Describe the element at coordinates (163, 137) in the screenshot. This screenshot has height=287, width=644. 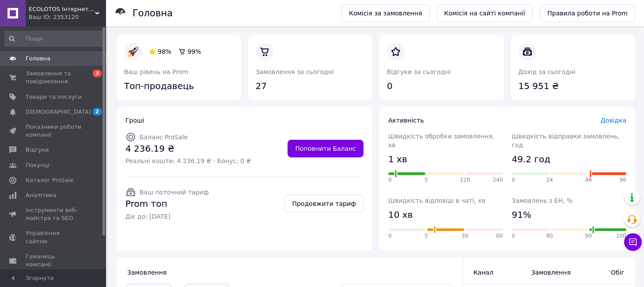
I see `span: Баланс ProSale` at that location.